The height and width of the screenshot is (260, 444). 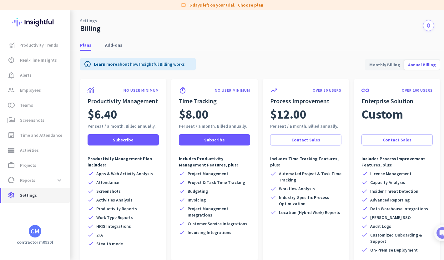 What do you see at coordinates (139, 64) in the screenshot?
I see `p: about how Insightful Billing works` at bounding box center [139, 64].